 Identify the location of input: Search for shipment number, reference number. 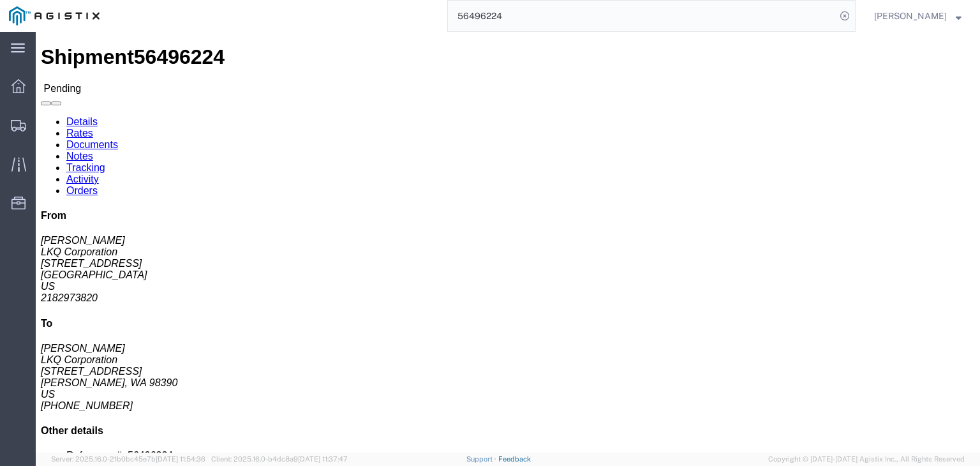
(642, 16).